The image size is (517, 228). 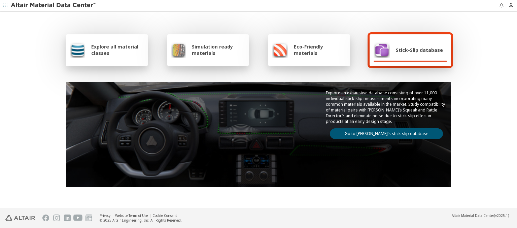 I want to click on span: Explore all material classes, so click(x=117, y=50).